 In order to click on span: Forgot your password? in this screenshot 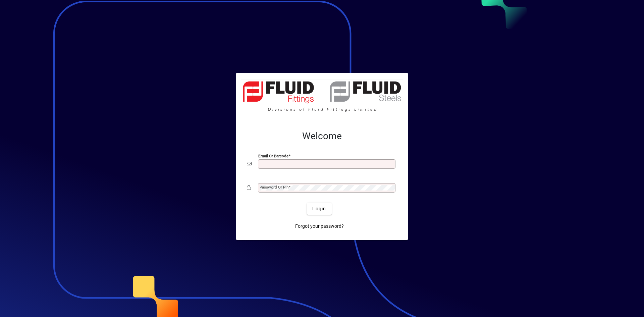, I will do `click(319, 226)`.